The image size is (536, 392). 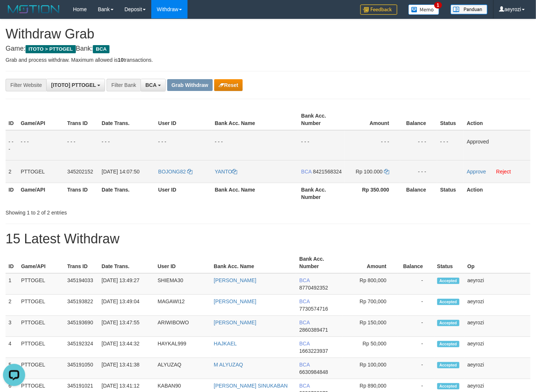 What do you see at coordinates (225, 343) in the screenshot?
I see `a: HAJKAEL` at bounding box center [225, 343].